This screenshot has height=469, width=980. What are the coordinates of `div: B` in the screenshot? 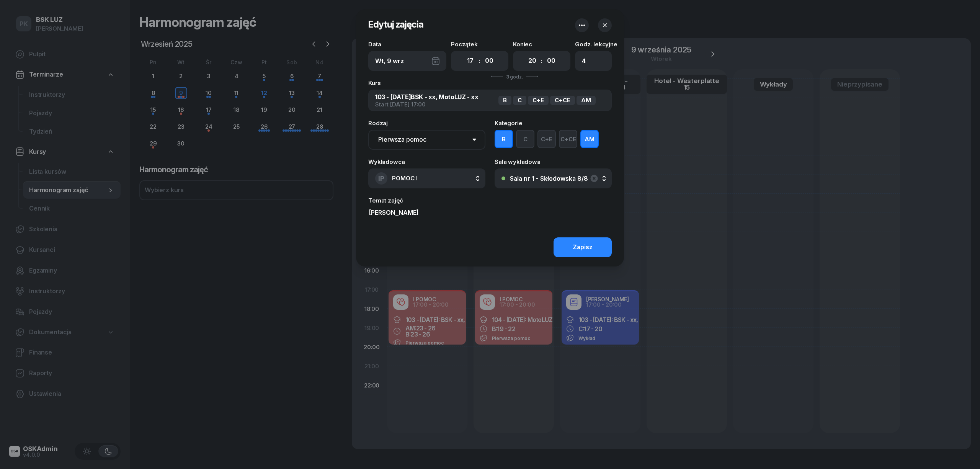 It's located at (505, 100).